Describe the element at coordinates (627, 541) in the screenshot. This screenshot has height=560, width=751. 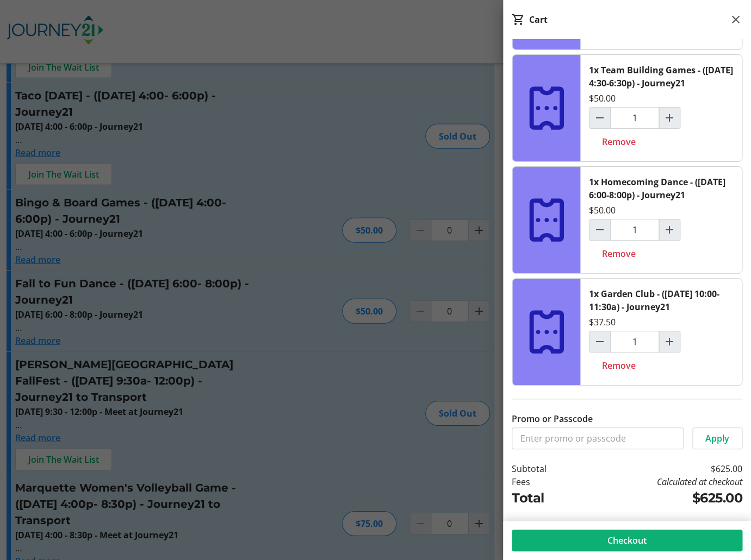
I see `button: Checkout` at that location.